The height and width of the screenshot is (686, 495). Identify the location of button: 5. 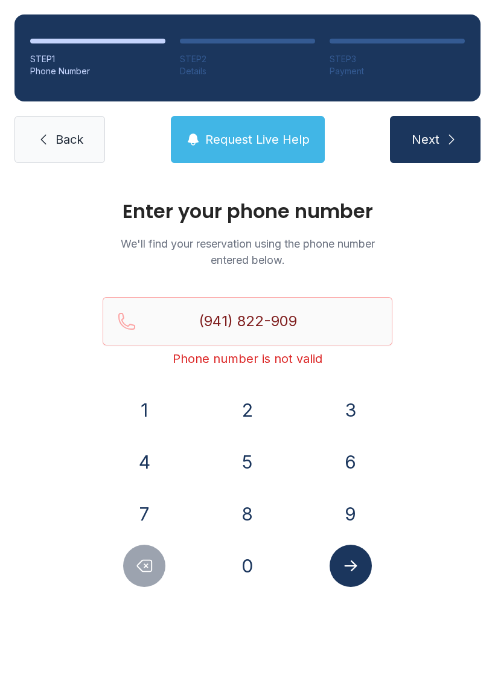
(248, 462).